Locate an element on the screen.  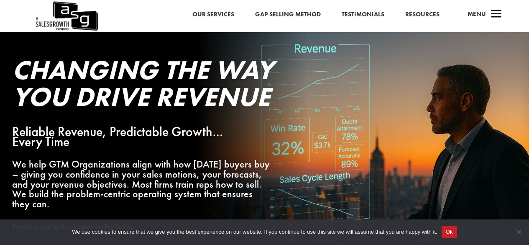
span: We use cookies to ensure that we give you the best experience on our website. If you continue to ... is located at coordinates (254, 232).